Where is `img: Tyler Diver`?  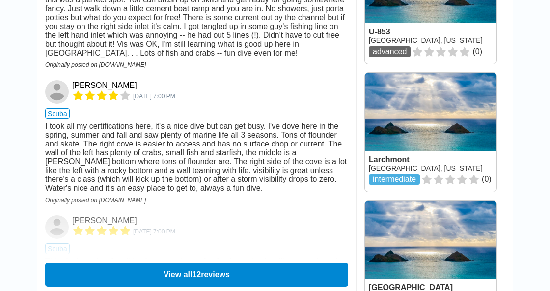
img: Tyler Diver is located at coordinates (57, 92).